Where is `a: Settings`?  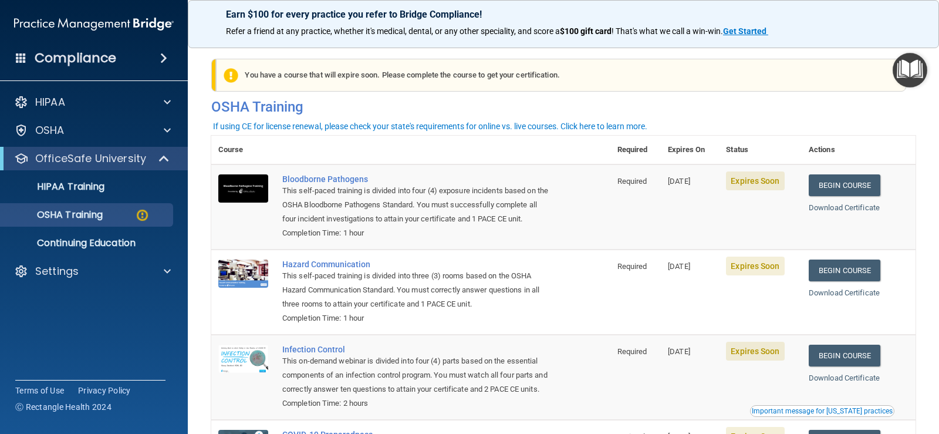
a: Settings is located at coordinates (92, 271).